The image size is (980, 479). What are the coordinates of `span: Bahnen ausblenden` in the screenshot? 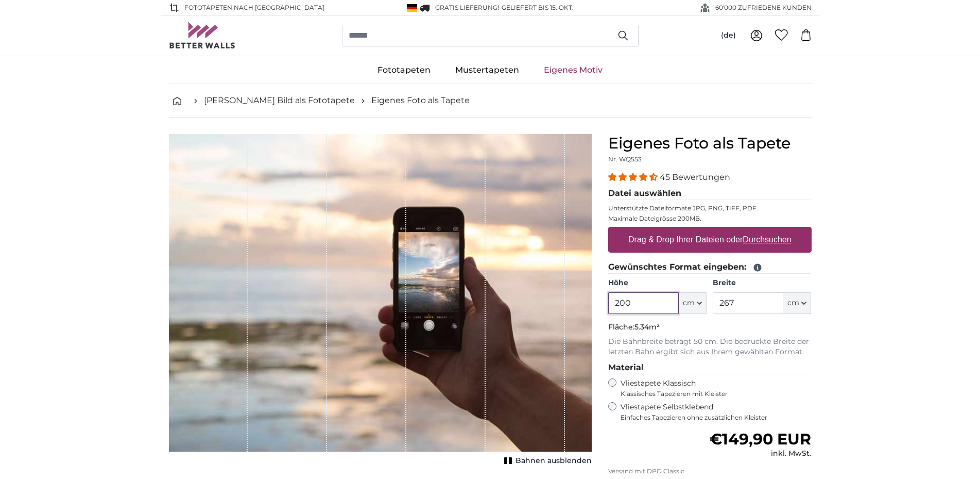 It's located at (553, 461).